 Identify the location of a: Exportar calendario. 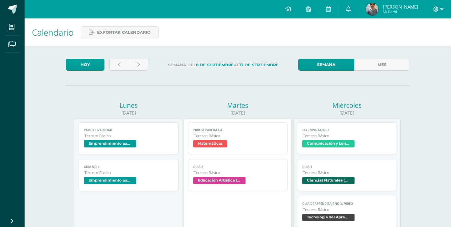
(120, 32).